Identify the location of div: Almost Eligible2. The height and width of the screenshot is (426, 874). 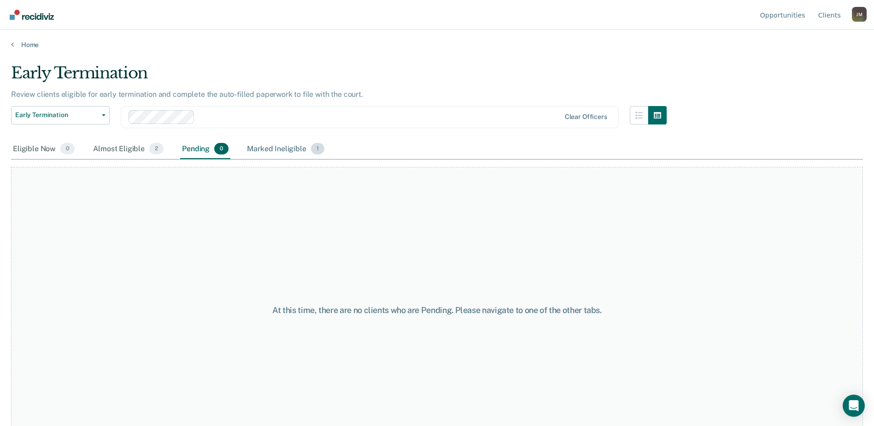
(128, 149).